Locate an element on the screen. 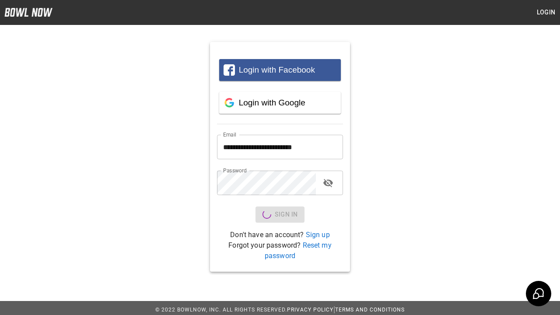 The width and height of the screenshot is (560, 315). a: Reset my password is located at coordinates (298, 250).